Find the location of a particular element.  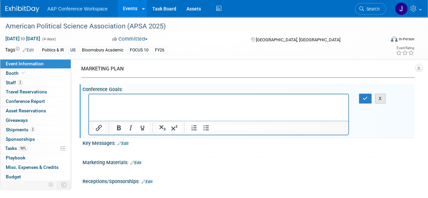

td: Personalize Event Tab Strip is located at coordinates (51, 185).